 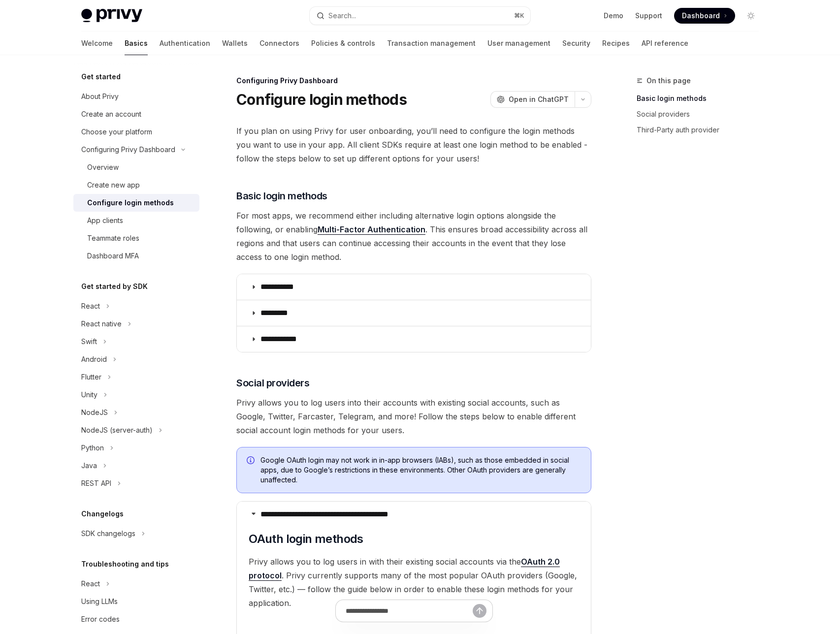 What do you see at coordinates (413, 582) in the screenshot?
I see `span: Privy allows you to log users in with their existing social accounts via the . Privy currently su...` at bounding box center [413, 582].